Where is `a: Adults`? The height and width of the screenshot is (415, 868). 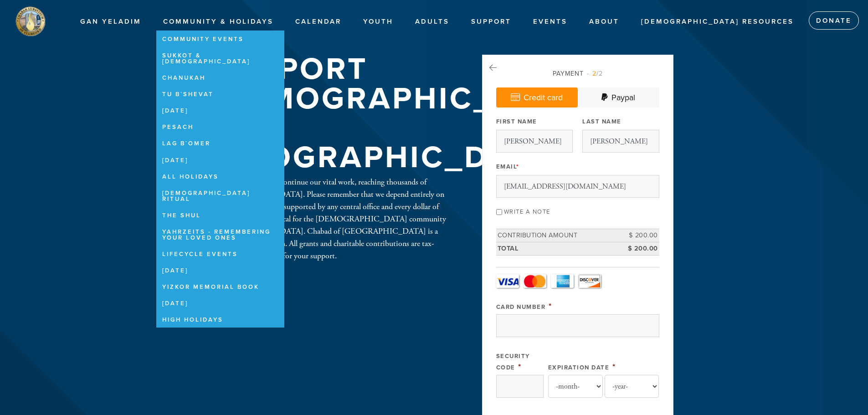 a: Adults is located at coordinates (432, 22).